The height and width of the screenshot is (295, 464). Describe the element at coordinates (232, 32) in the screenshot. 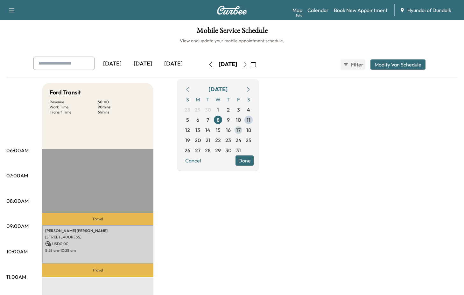

I see `h1: Mobile Service Schedule` at that location.